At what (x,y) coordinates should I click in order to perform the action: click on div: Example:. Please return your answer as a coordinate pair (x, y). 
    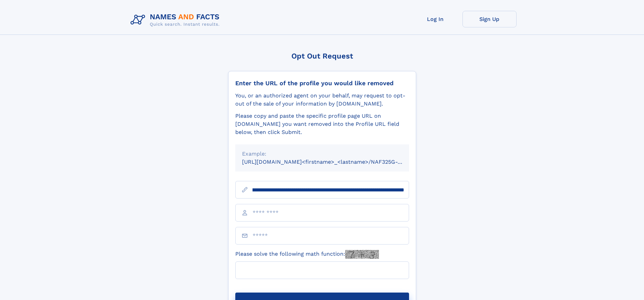
    Looking at the image, I should click on (322, 154).